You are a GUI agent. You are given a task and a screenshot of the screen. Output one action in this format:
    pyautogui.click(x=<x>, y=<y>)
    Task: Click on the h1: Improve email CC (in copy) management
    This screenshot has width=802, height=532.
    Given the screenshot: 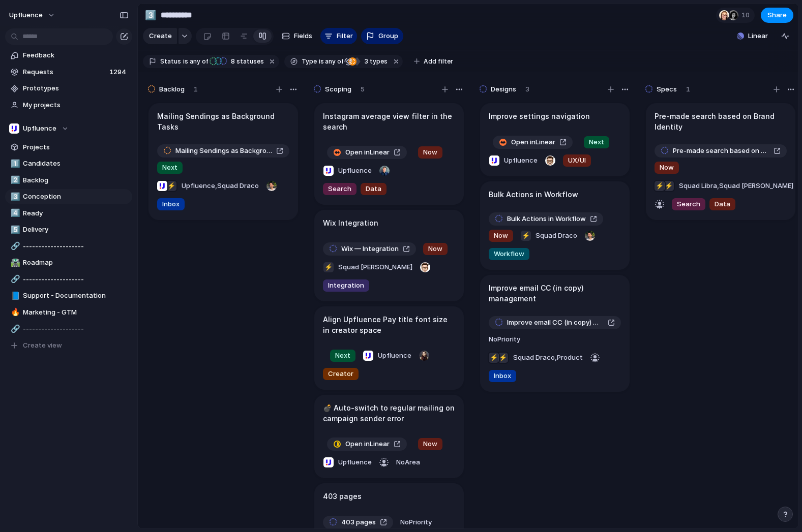 What is the action you would take?
    pyautogui.click(x=554, y=293)
    